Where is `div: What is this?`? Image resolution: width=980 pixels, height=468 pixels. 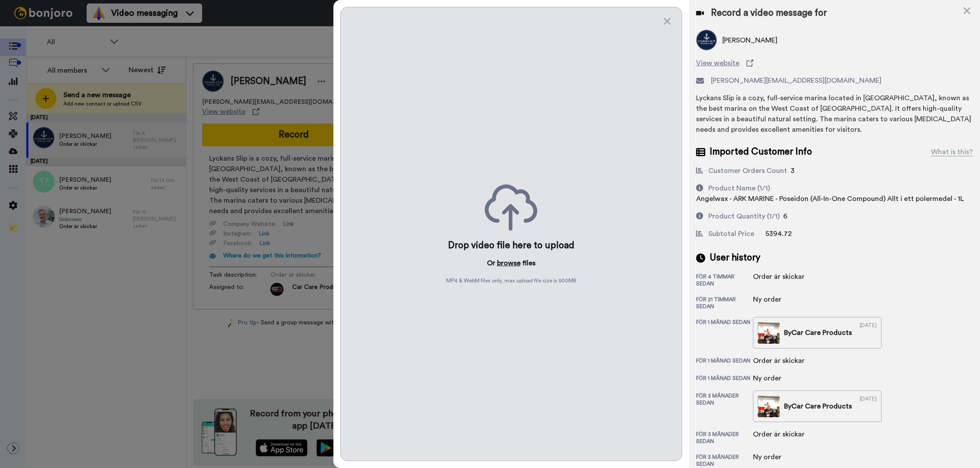
div: What is this? is located at coordinates (952, 152).